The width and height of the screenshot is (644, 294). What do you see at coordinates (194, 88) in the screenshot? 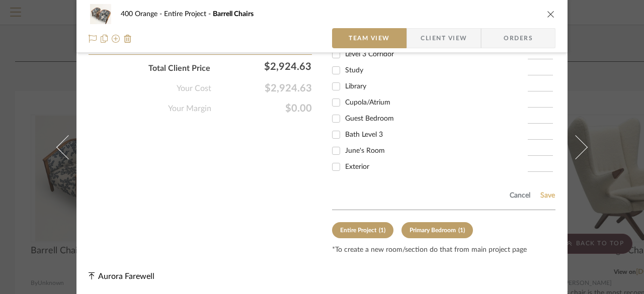
I see `span: Your Cost` at bounding box center [194, 88].